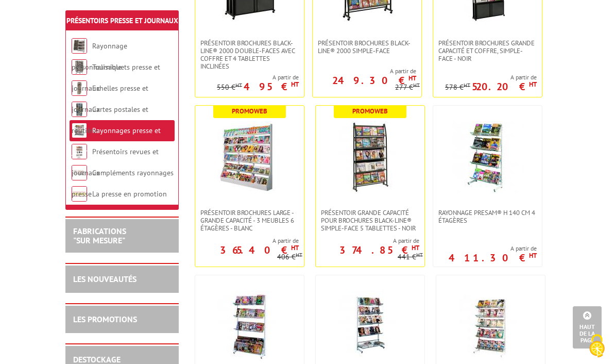  I want to click on span: Présentoir brochures Black-Line® 2000 double-faces avec coffre et 4 tablettes inclinées, so click(249, 55).